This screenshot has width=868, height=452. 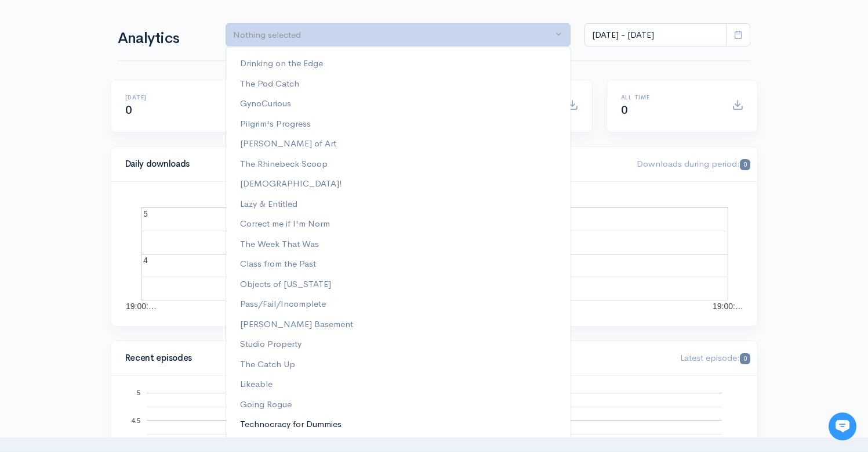 I want to click on span: Lazy & Entitled, so click(x=269, y=203).